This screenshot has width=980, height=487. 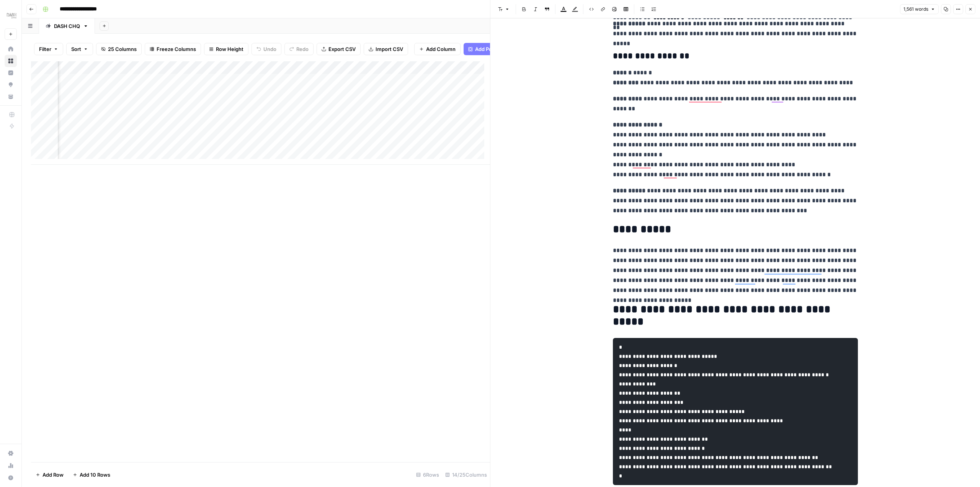 I want to click on button: Import CSV, so click(x=386, y=49).